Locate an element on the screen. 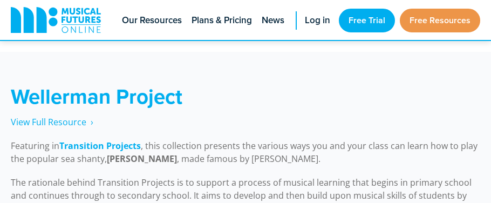 This screenshot has width=491, height=203. a: Free Trial is located at coordinates (367, 21).